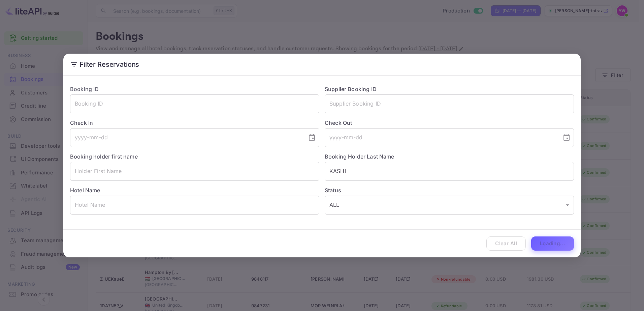  Describe the element at coordinates (322, 64) in the screenshot. I see `h2: Filter Reservations` at that location.